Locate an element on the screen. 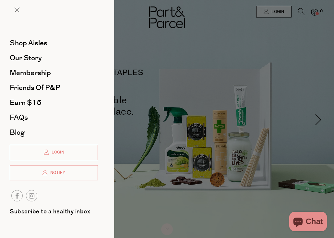 The image size is (334, 238). inbox-online-store-chat: Shopify online store chat is located at coordinates (308, 222).